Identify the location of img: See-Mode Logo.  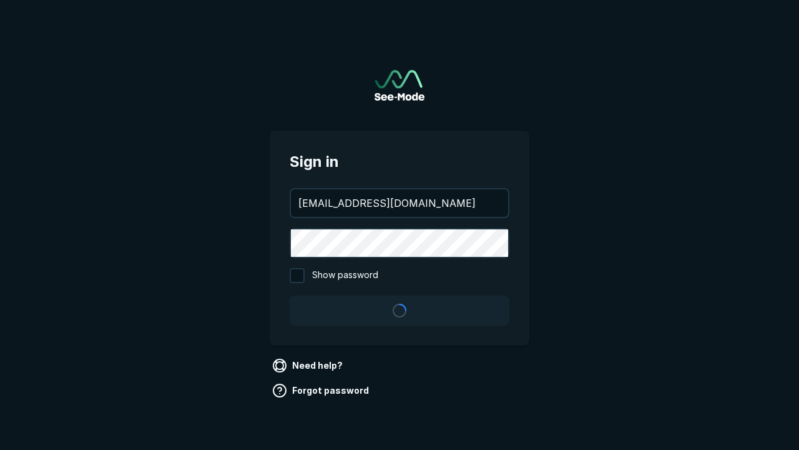
(400, 85).